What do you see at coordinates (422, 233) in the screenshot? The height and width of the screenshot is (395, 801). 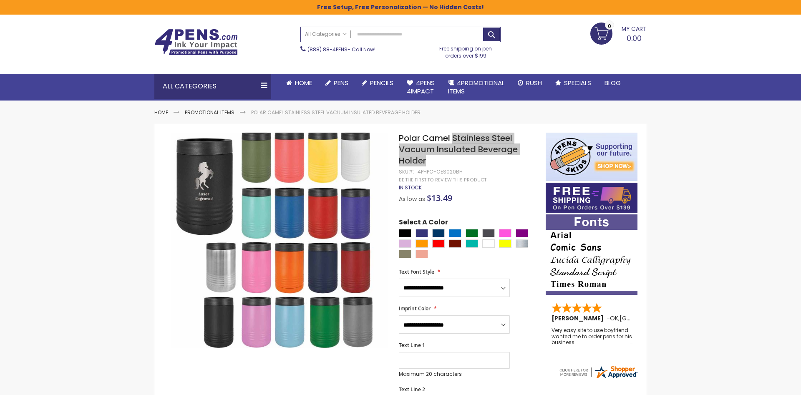 I see `div: Royal Blue` at bounding box center [422, 233].